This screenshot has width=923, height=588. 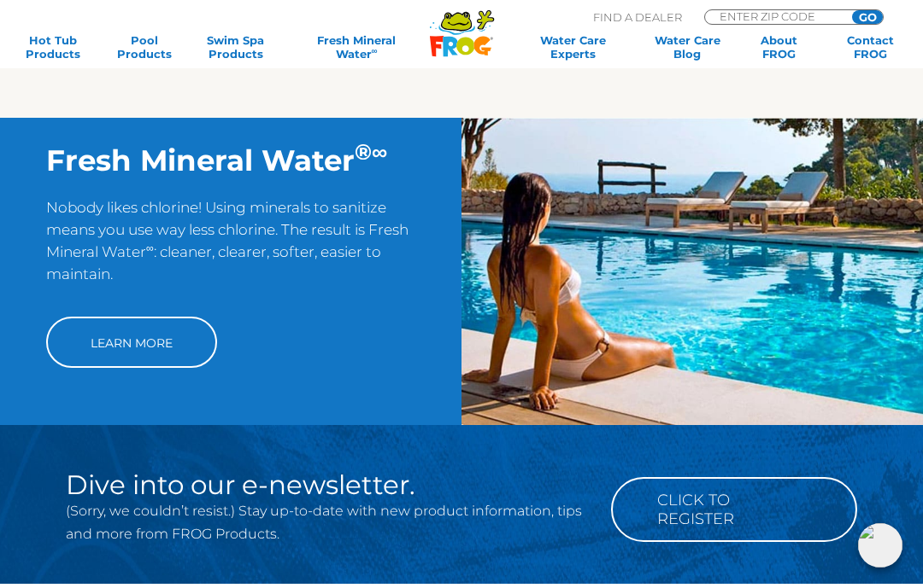 What do you see at coordinates (143, 47) in the screenshot?
I see `a: PoolProducts` at bounding box center [143, 47].